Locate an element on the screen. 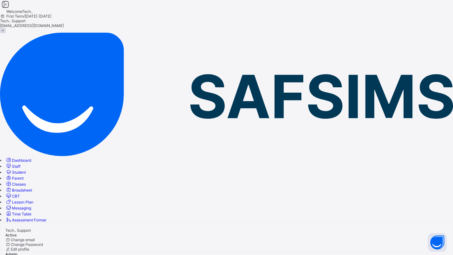 This screenshot has width=453, height=255. a: Lesson Plan is located at coordinates (19, 202).